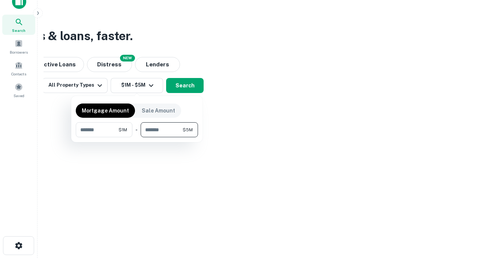 The height and width of the screenshot is (270, 480). Describe the element at coordinates (105, 111) in the screenshot. I see `p: Mortgage Amount` at that location.